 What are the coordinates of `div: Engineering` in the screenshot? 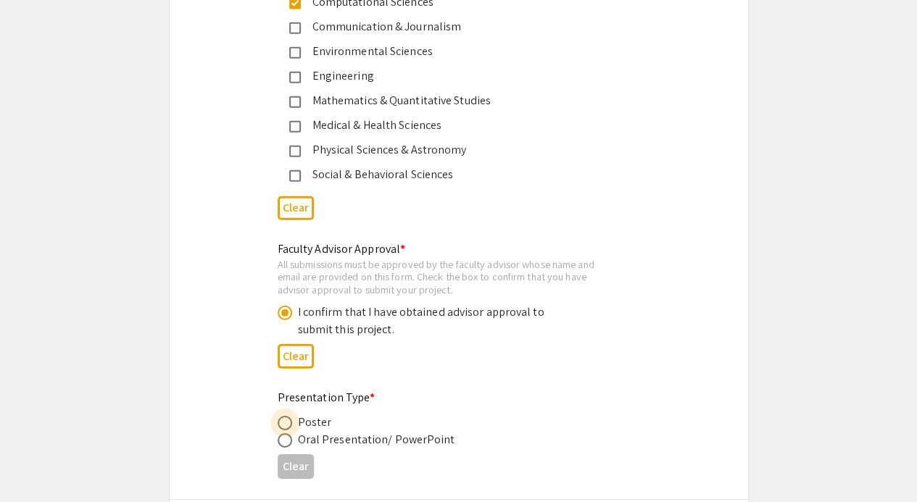 It's located at (453, 76).